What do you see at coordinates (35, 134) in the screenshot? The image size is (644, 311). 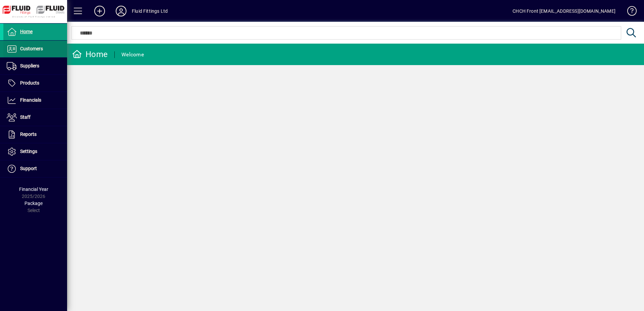 I see `a: Reports` at bounding box center [35, 134].